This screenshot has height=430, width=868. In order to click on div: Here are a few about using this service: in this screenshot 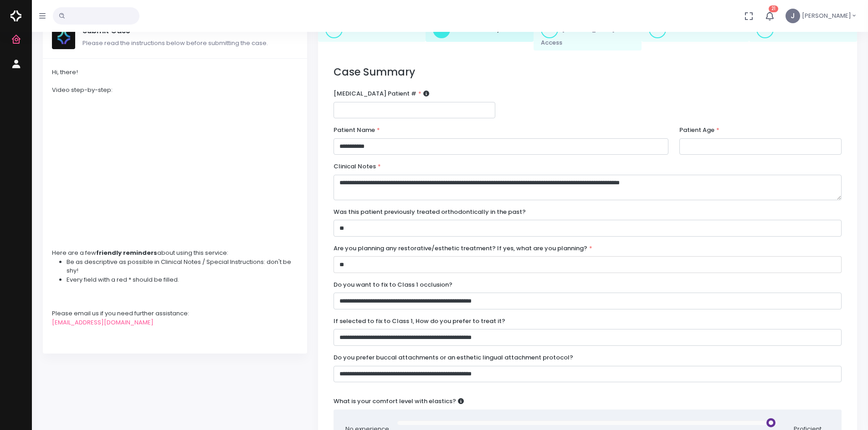, I will do `click(175, 253)`.